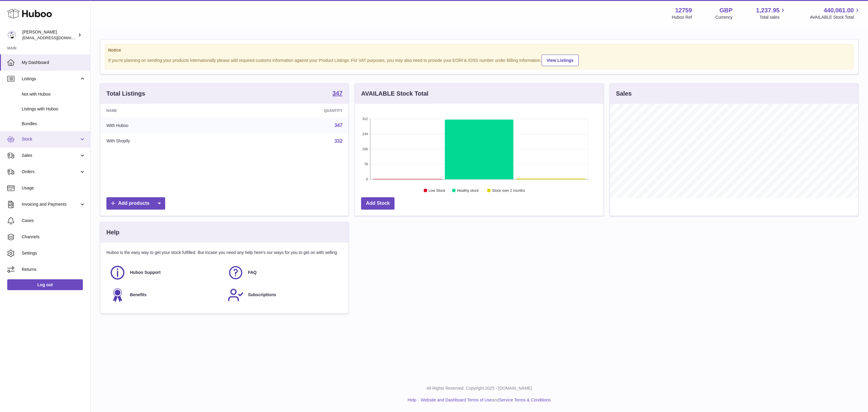  Describe the element at coordinates (167, 110) in the screenshot. I see `th: Name` at that location.